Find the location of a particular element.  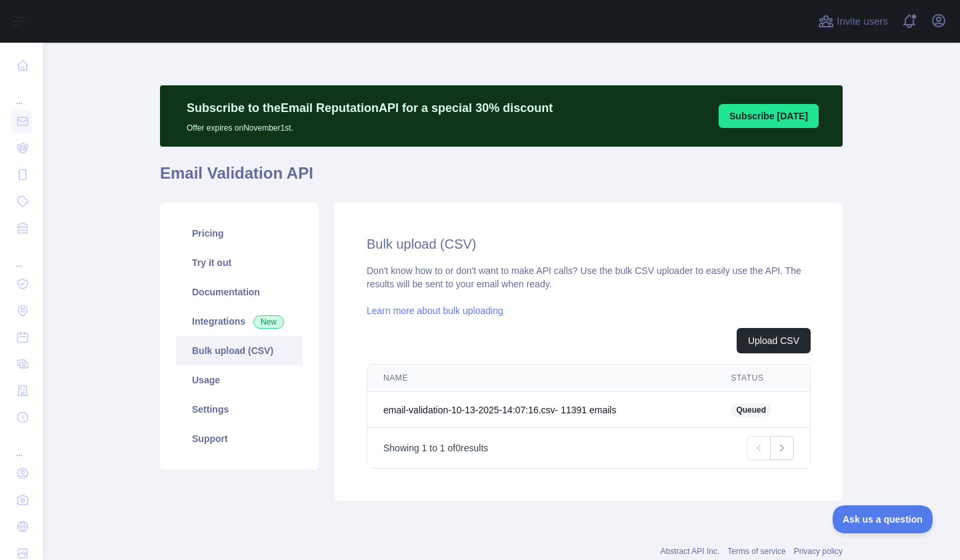

p: Offer expires on November 1st. is located at coordinates (369, 126).